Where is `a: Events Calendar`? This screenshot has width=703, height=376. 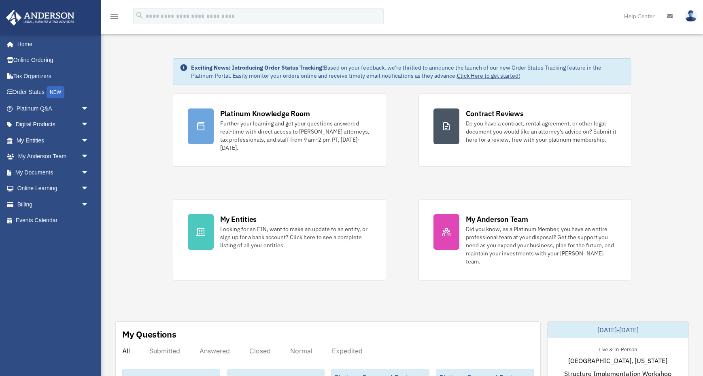 a: Events Calendar is located at coordinates (53, 220).